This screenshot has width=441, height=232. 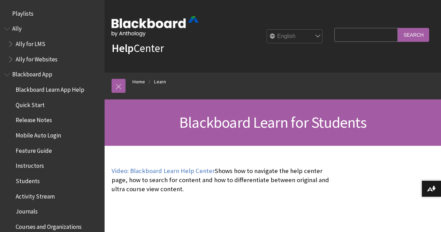 What do you see at coordinates (52, 14) in the screenshot?
I see `nav: Book outline for Playlists` at bounding box center [52, 14].